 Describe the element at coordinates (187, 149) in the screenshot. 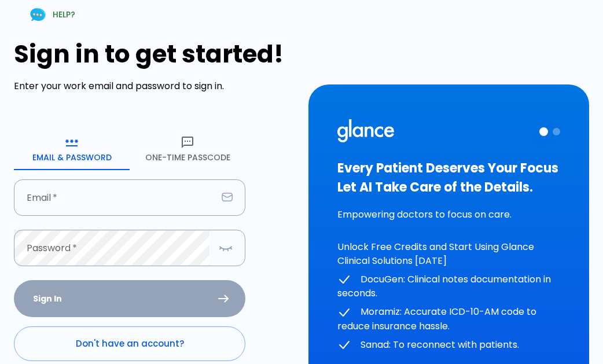

I see `button: One-Time Passcode` at that location.